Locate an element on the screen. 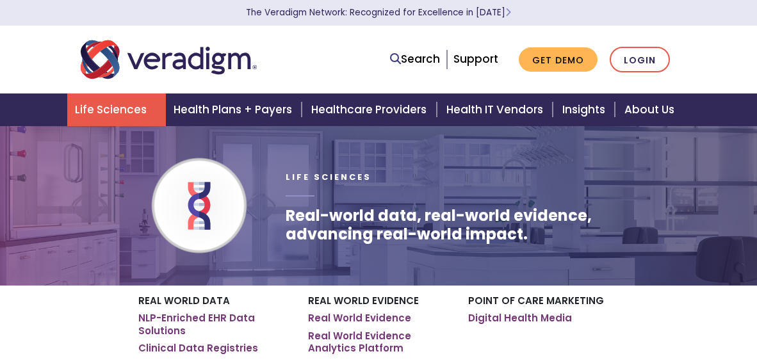  a: Health Plans + Payers is located at coordinates (235, 110).